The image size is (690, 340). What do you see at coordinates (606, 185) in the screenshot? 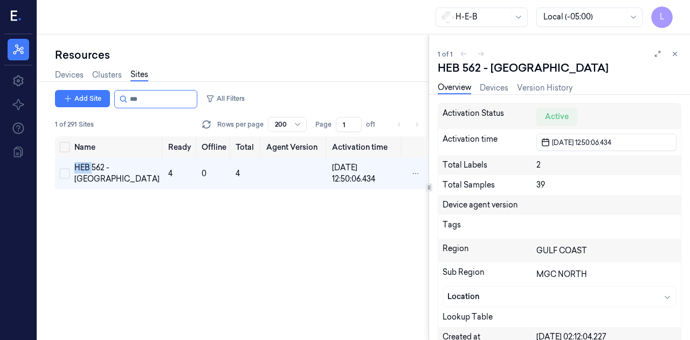
I see `div: 39` at bounding box center [606, 185].